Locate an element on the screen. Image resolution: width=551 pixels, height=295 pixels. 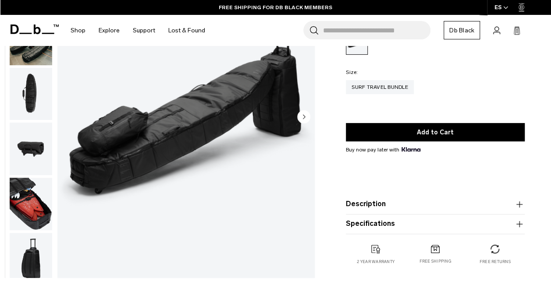
a: Support is located at coordinates (144, 30).